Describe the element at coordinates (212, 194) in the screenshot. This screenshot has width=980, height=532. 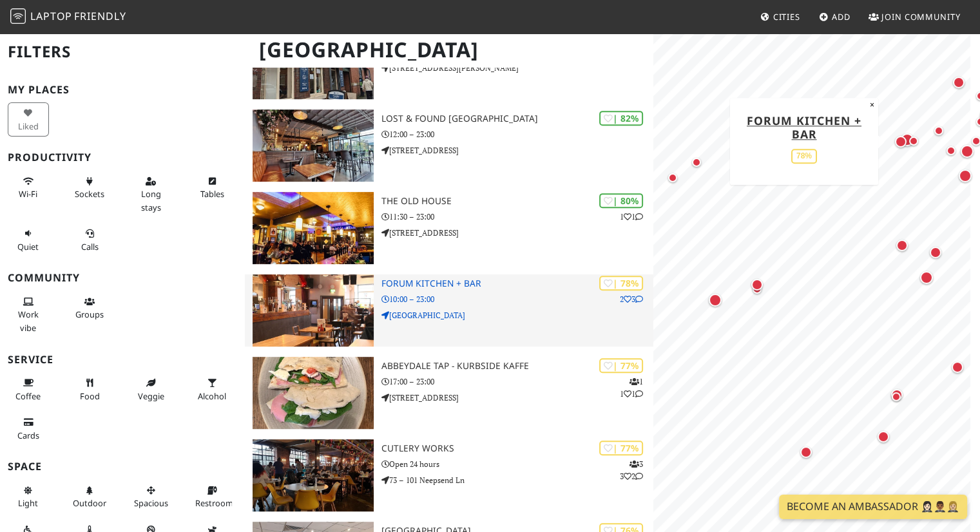
I see `span: Work-friendly tables` at that location.